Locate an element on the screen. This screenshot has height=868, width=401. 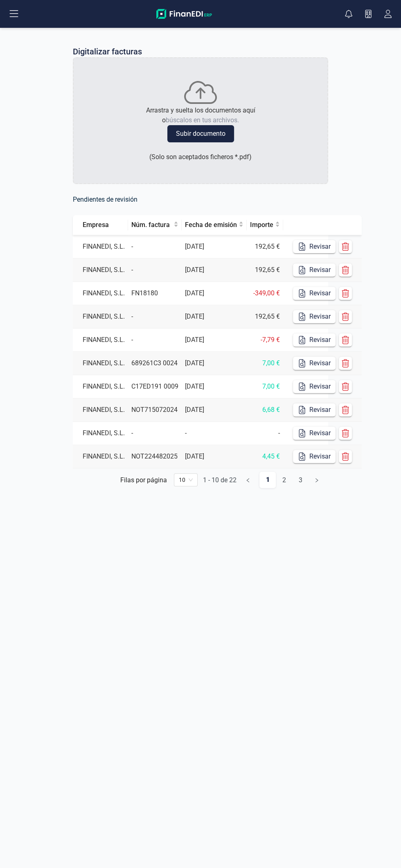
div: 1 - 10 de 22 is located at coordinates (220, 480).